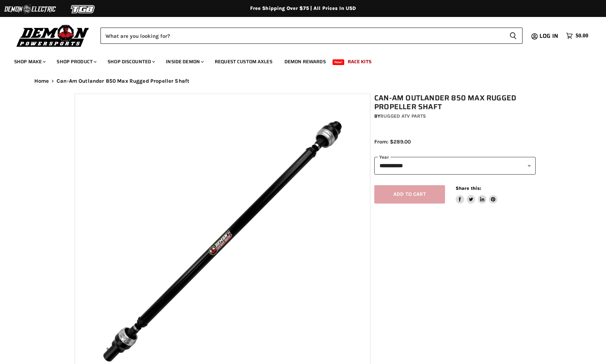 The image size is (606, 364). Describe the element at coordinates (30, 9) in the screenshot. I see `img: Demon Electric Logo 2` at that location.